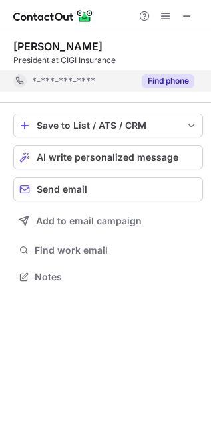  What do you see at coordinates (108, 221) in the screenshot?
I see `button: Add to email campaign` at bounding box center [108, 221].